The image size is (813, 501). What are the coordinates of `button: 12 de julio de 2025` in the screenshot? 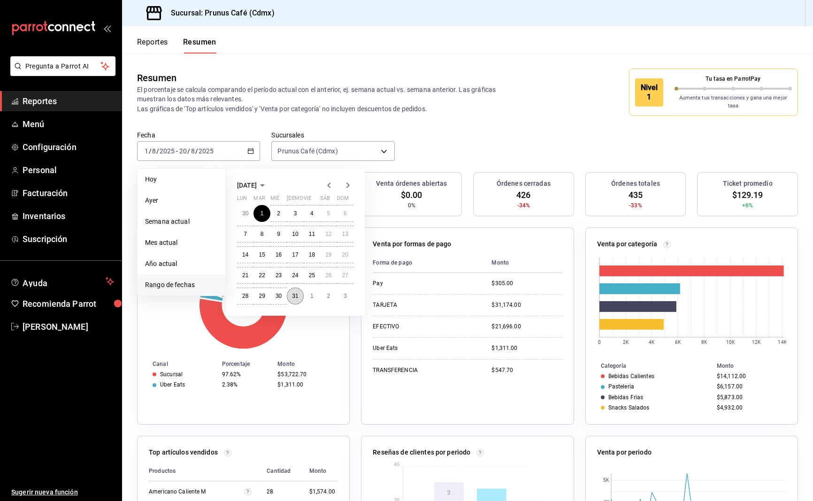 It's located at (328, 234).